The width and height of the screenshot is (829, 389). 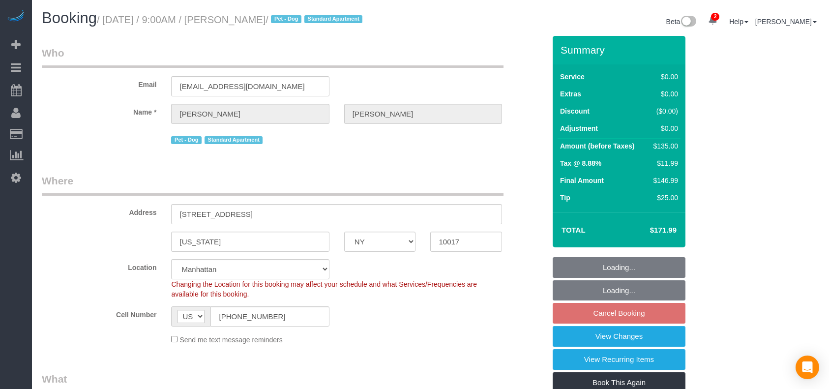 I want to click on label: Amount (before Taxes), so click(x=597, y=146).